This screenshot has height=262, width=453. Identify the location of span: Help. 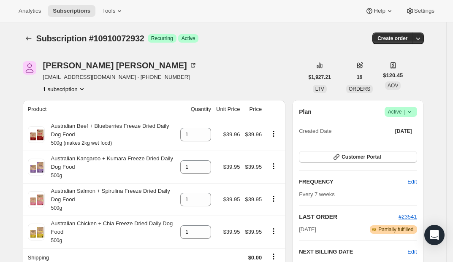
(379, 11).